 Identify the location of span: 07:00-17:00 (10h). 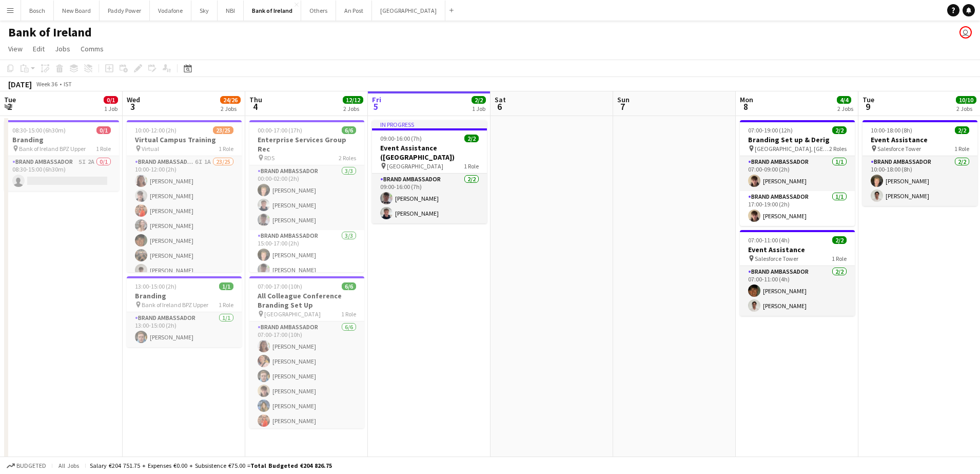
(280, 286).